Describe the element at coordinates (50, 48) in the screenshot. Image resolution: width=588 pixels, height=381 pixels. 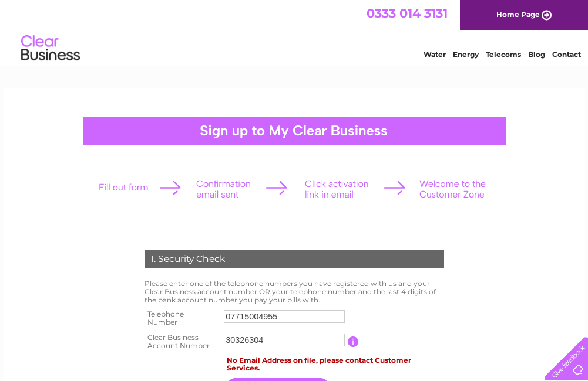
I see `img: logo.png` at that location.